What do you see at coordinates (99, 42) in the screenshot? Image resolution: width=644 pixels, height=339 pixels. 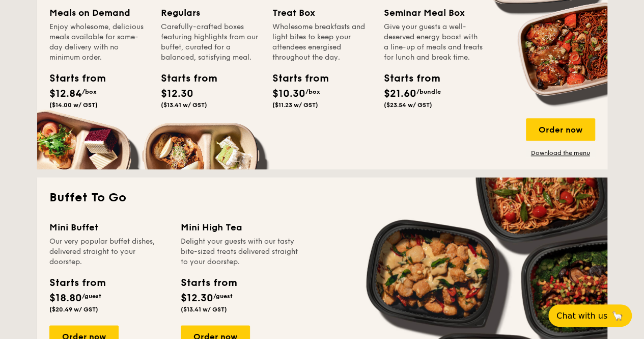 I see `div: Enjoy wholesome, delicious meals available for same-day delivery with no minimum order.` at bounding box center [99, 42].